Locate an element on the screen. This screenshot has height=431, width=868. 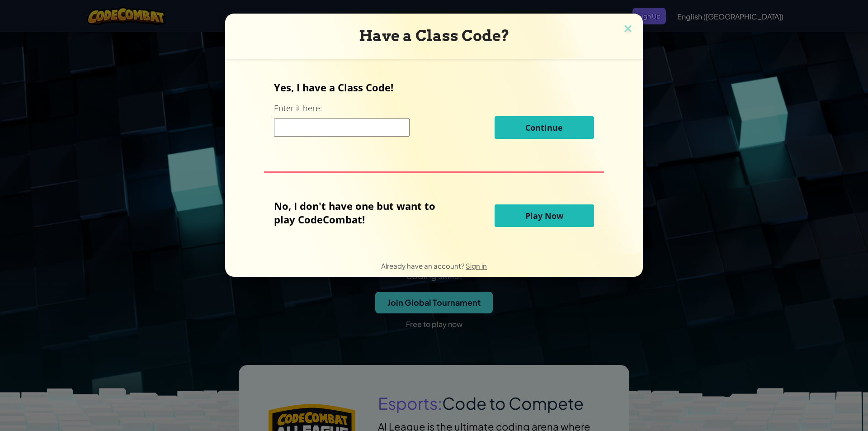
span: Play Now is located at coordinates (545, 216).